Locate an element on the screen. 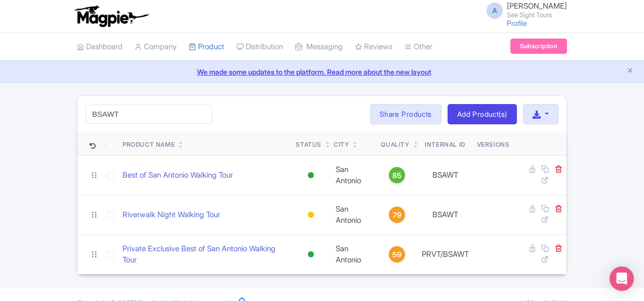  div: Quality is located at coordinates (395, 145).